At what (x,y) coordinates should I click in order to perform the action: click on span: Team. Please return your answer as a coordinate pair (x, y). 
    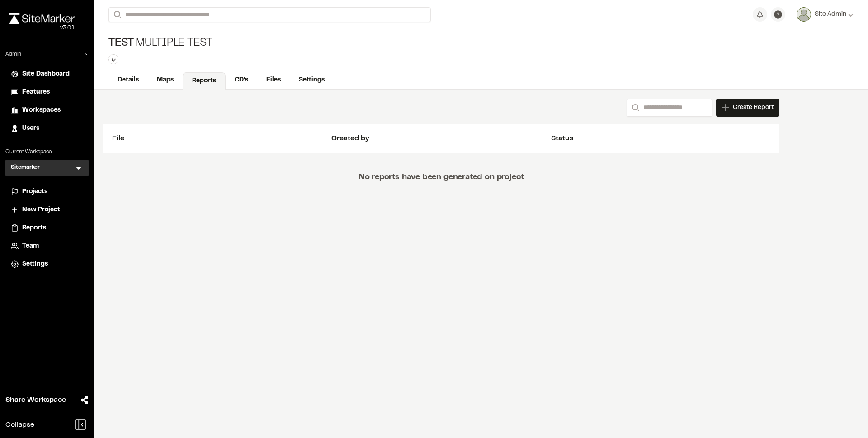
    Looking at the image, I should click on (31, 246).